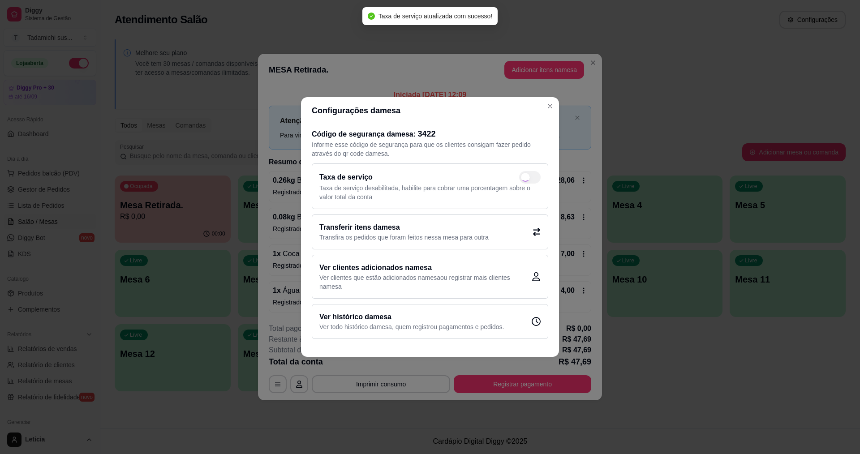 The width and height of the screenshot is (860, 454). I want to click on p: Taxa de serviço desabilitada, habilite para cobrar uma porcentagem sobre o valor total da conta, so click(430, 193).